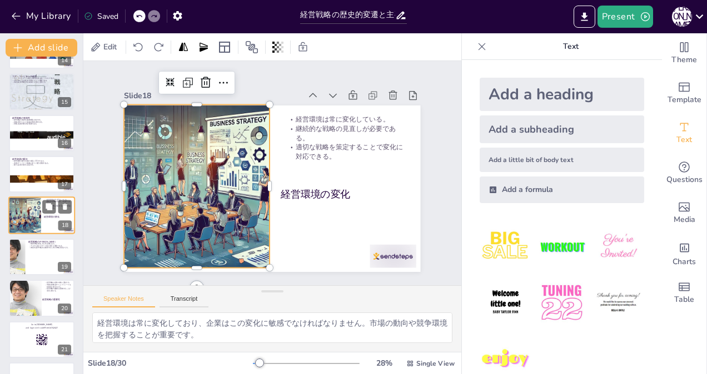 The width and height of the screenshot is (707, 374). I want to click on div: Add charts and graphs, so click(684, 253).